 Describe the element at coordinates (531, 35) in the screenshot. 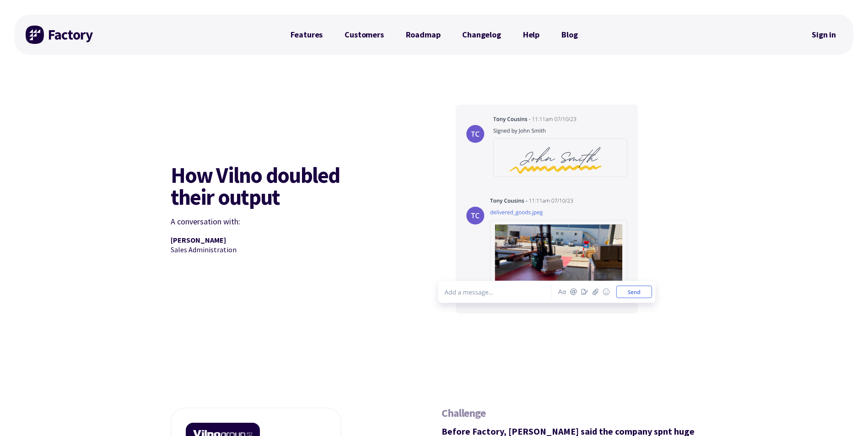

I see `a: Help` at that location.